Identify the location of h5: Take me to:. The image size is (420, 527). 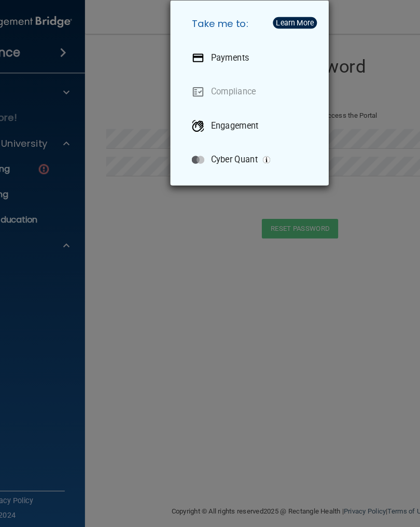
(246, 23).